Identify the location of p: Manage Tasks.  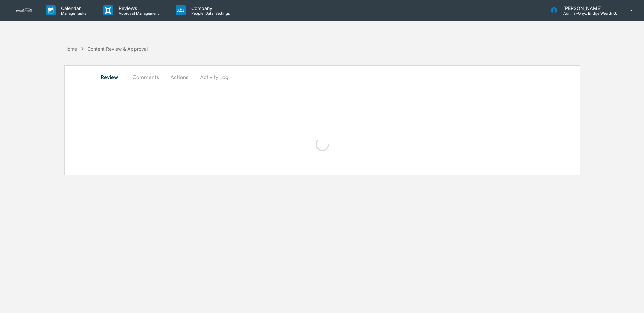
(73, 13).